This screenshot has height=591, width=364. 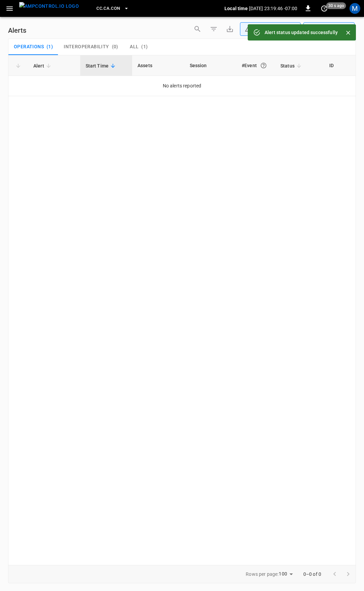 What do you see at coordinates (264, 66) in the screenshot?
I see `button: An event is a single occurrence of an issue. An alert groups related events for the same asset, m...` at bounding box center [264, 66].